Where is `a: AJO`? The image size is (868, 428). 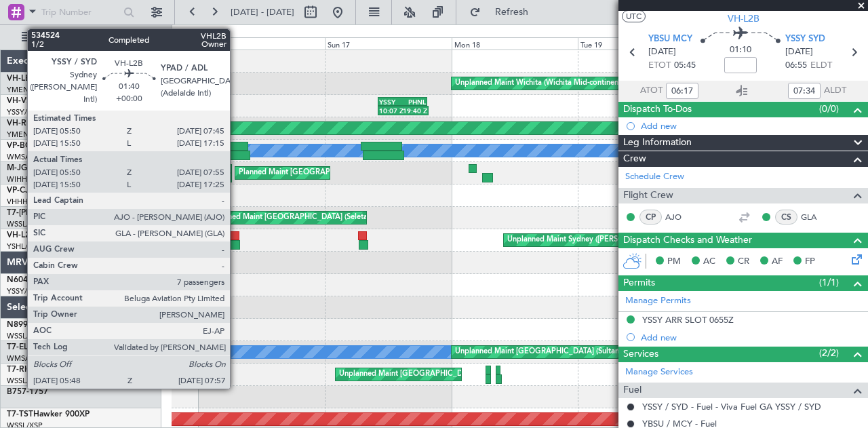
a: AJO is located at coordinates (680, 217).